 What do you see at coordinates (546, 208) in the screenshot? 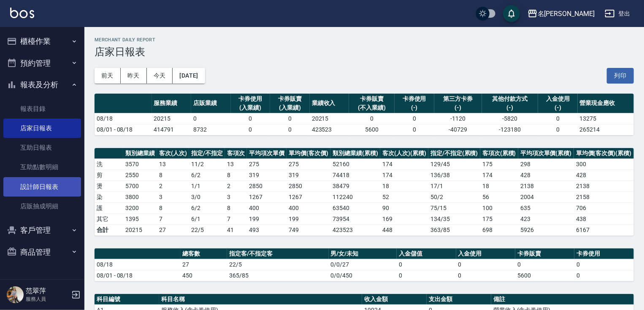
I see `td: 635` at bounding box center [546, 208].